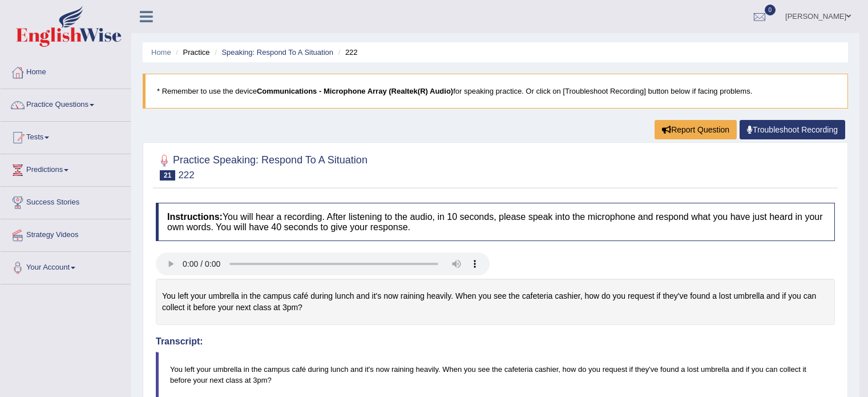 The height and width of the screenshot is (397, 868). Describe the element at coordinates (355, 90) in the screenshot. I see `b: Communications - Microphone Array (Realtek(R) Audio)` at that location.